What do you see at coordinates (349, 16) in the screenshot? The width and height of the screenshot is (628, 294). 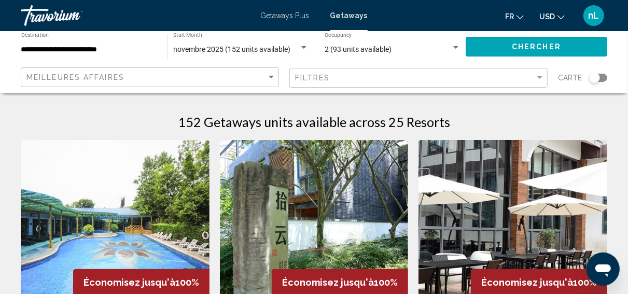 I see `span: Getaways` at bounding box center [349, 16].